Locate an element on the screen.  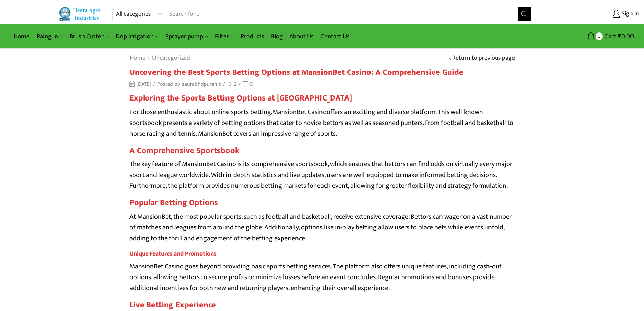
a: saurabhdpuranik is located at coordinates (201, 84).